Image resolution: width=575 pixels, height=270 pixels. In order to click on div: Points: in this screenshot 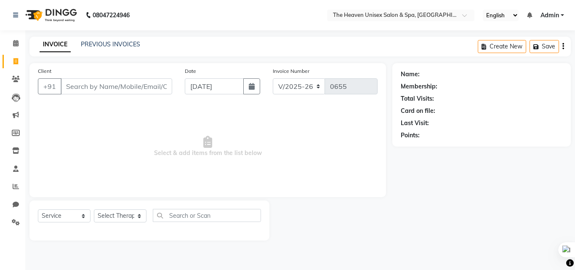, I will do `click(410, 135)`.